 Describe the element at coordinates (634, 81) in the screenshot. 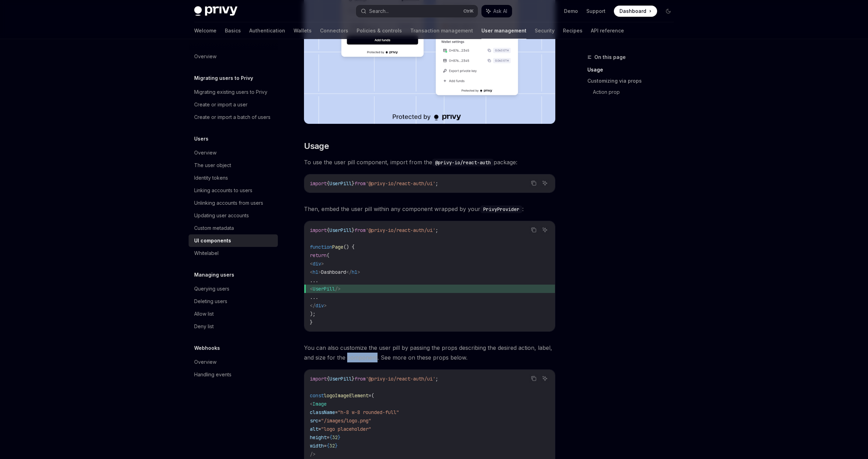

I see `a: Customizing via props` at that location.